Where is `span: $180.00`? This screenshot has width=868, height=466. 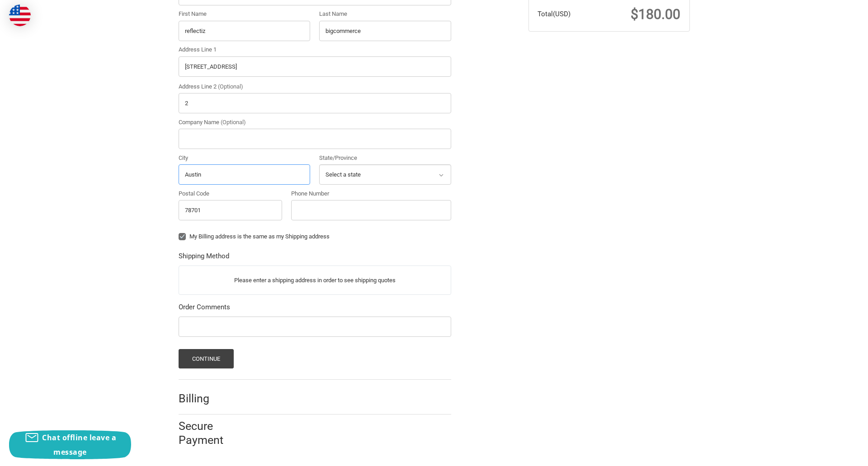
span: $180.00 is located at coordinates (655, 14).